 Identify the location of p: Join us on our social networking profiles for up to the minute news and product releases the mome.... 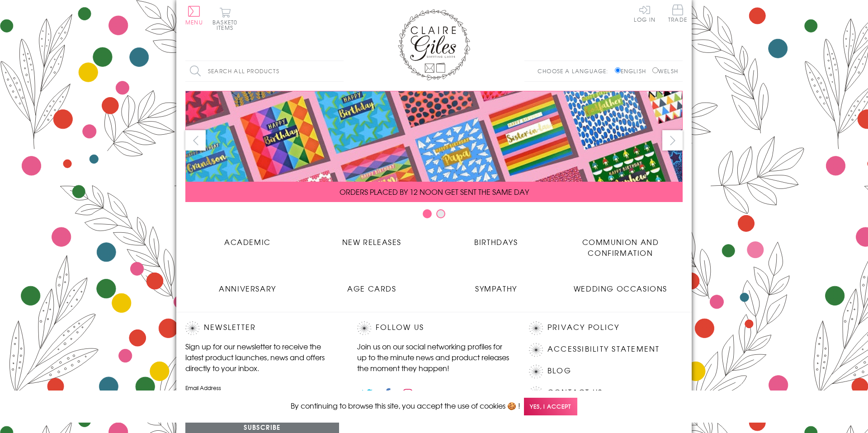
(434, 357).